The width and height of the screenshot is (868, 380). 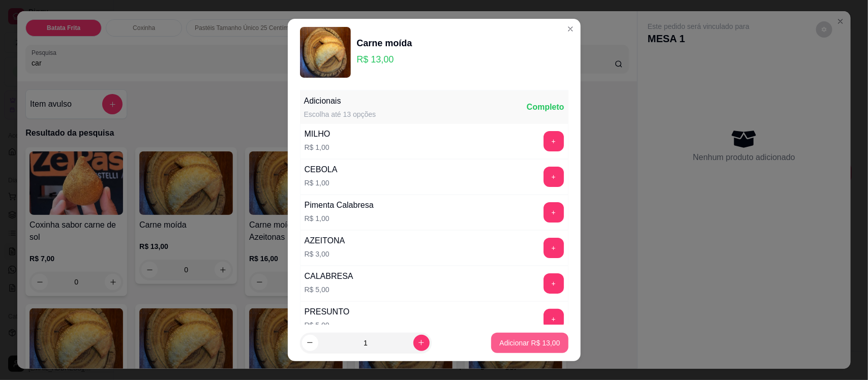 I want to click on button: Adicionar R$ 13,00, so click(x=530, y=343).